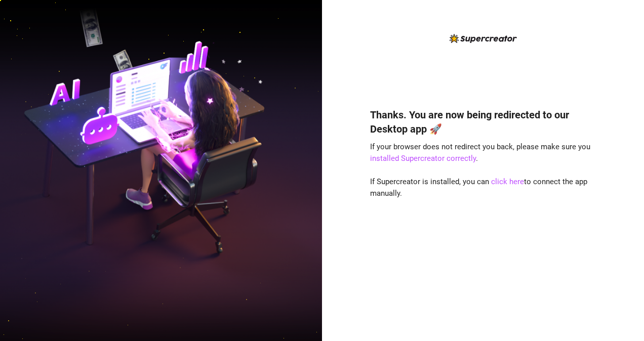 The width and height of the screenshot is (644, 341). What do you see at coordinates (507, 182) in the screenshot?
I see `a: click here` at bounding box center [507, 182].